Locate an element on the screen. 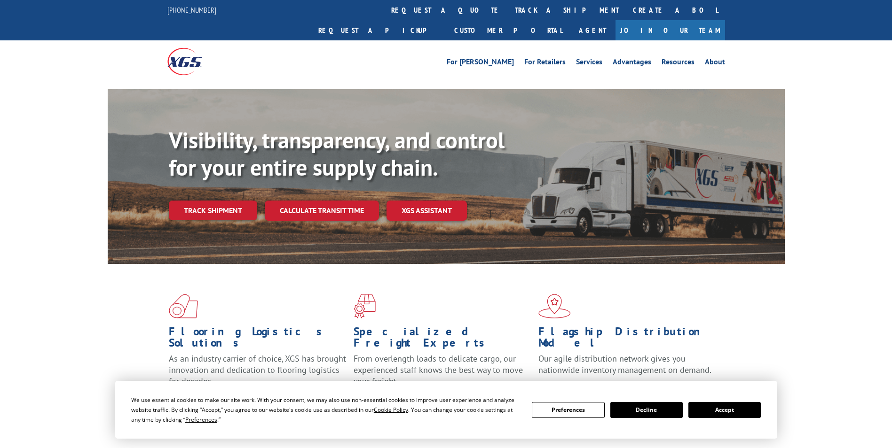 The height and width of the screenshot is (448, 892). a: Calculate transit time is located at coordinates (321, 211).